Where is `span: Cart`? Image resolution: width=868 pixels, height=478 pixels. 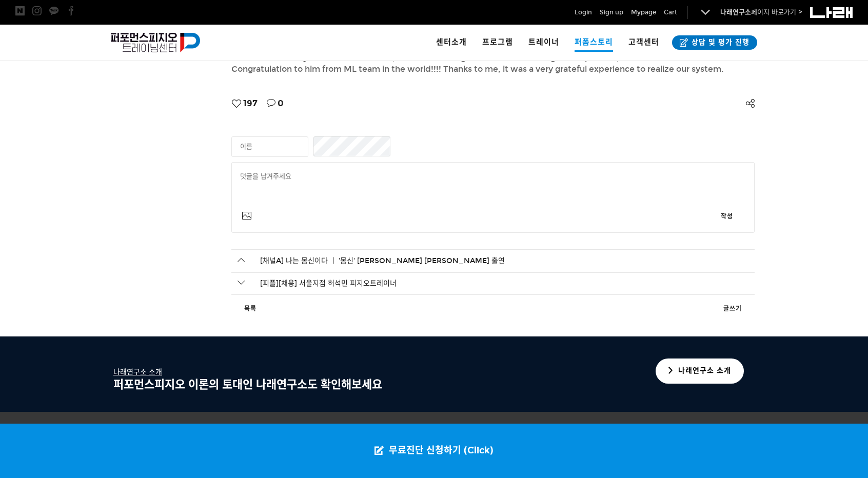
span: Cart is located at coordinates (670, 12).